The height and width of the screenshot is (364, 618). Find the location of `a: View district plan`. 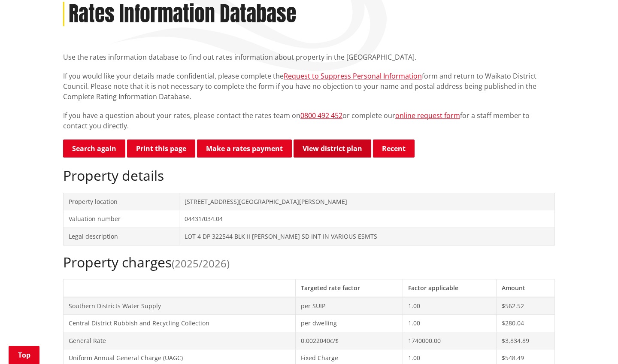

a: View district plan is located at coordinates (332, 148).